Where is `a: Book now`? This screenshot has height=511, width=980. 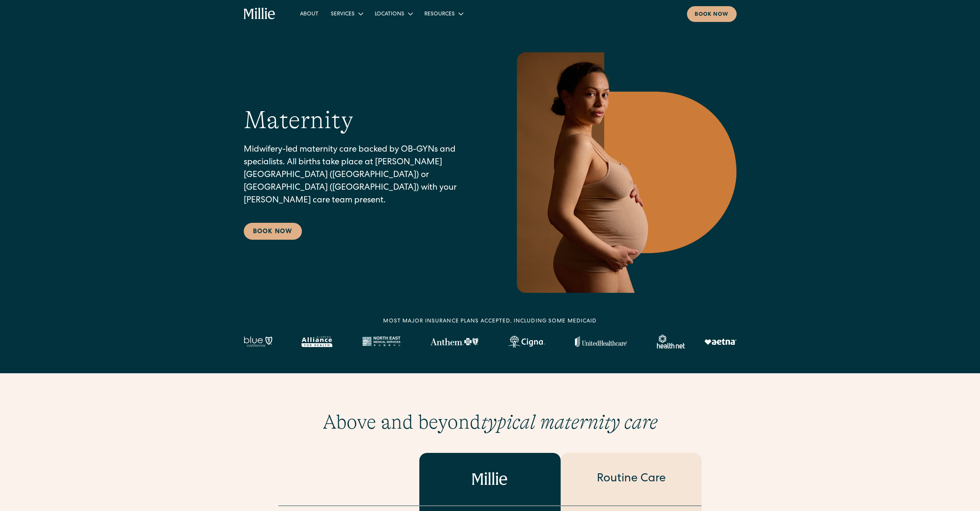
a: Book now is located at coordinates (711, 14).